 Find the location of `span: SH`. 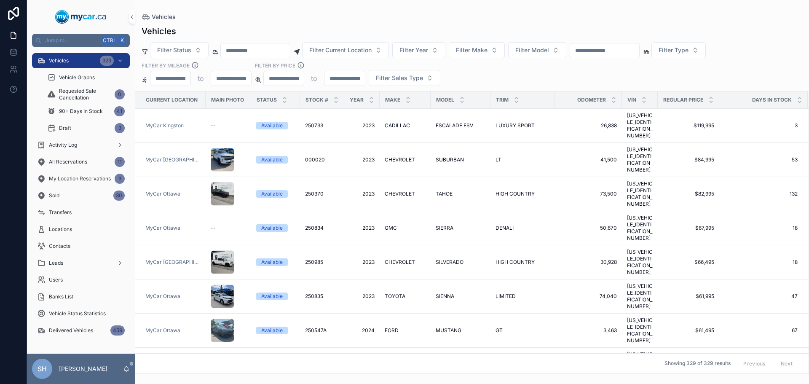

span: SH is located at coordinates (42, 369).